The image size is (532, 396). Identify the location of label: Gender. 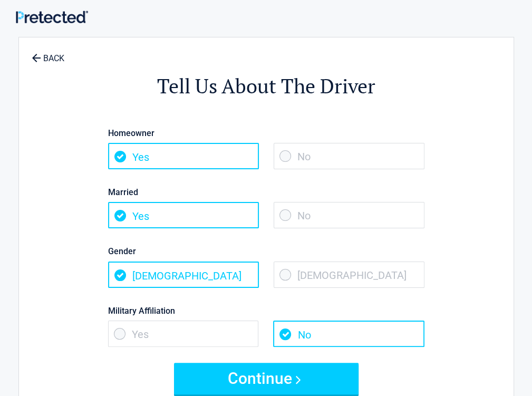
(266, 251).